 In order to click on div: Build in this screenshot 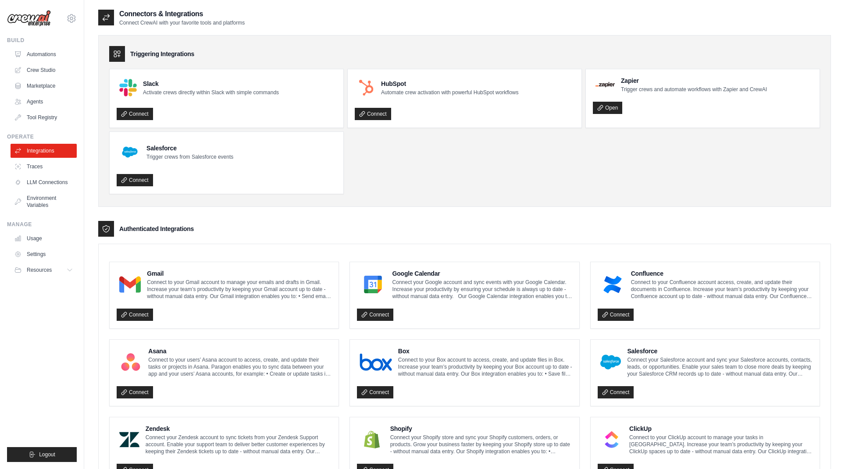, I will do `click(42, 40)`.